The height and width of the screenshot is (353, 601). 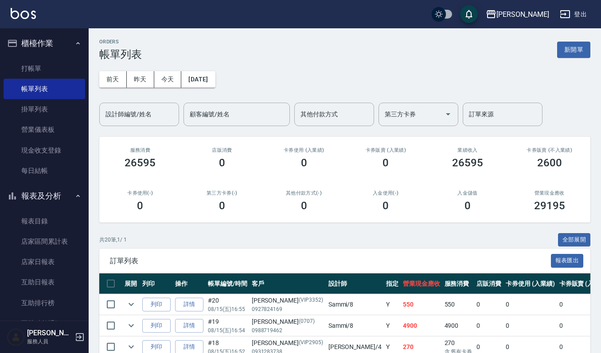 I want to click on th: 列印, so click(x=156, y=284).